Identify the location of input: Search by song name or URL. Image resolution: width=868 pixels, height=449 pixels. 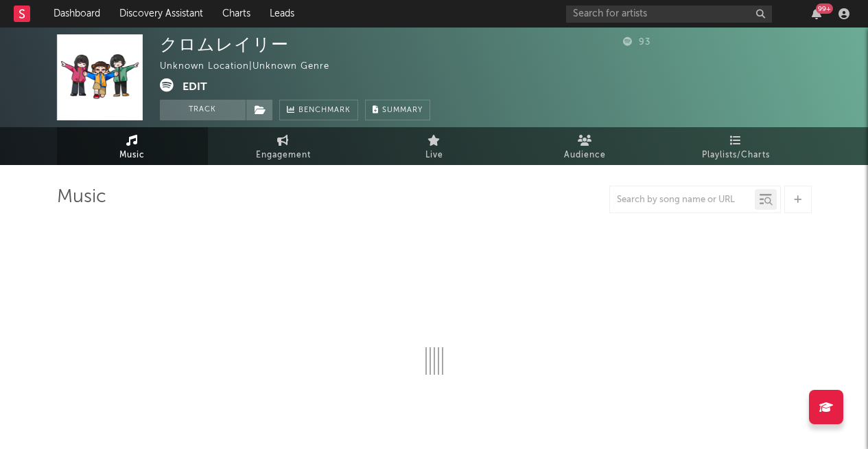
(682, 200).